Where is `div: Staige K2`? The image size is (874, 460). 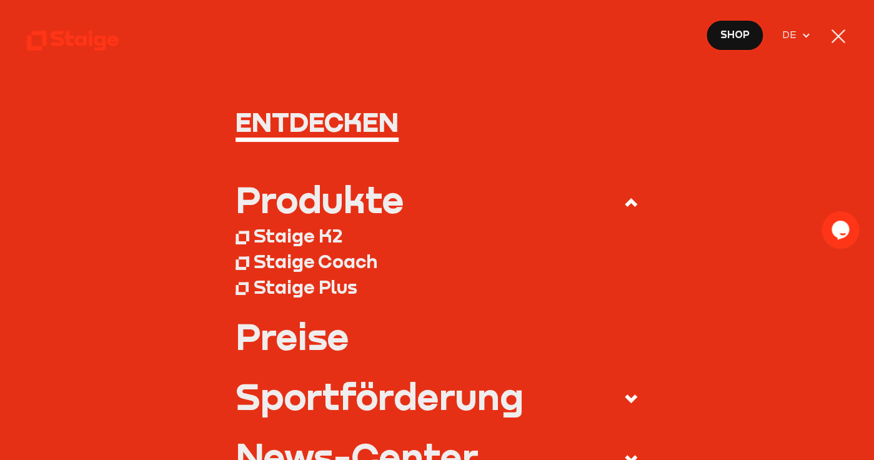
div: Staige K2 is located at coordinates (298, 235).